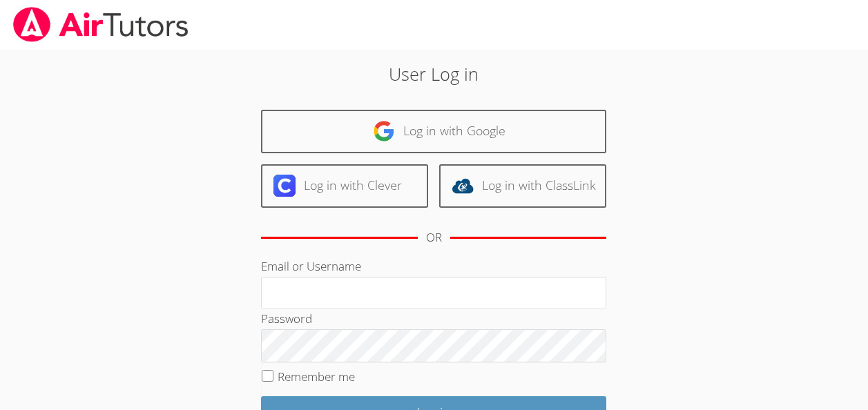 This screenshot has height=410, width=868. What do you see at coordinates (434, 237) in the screenshot?
I see `div: OR` at bounding box center [434, 237].